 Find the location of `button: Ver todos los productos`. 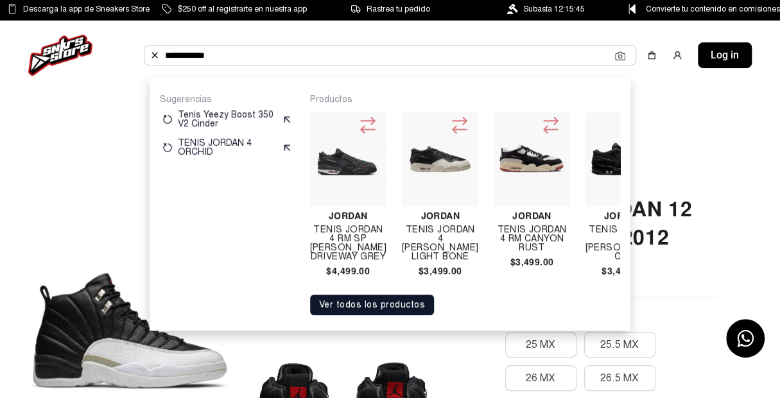

button: Ver todos los productos is located at coordinates (373, 305).